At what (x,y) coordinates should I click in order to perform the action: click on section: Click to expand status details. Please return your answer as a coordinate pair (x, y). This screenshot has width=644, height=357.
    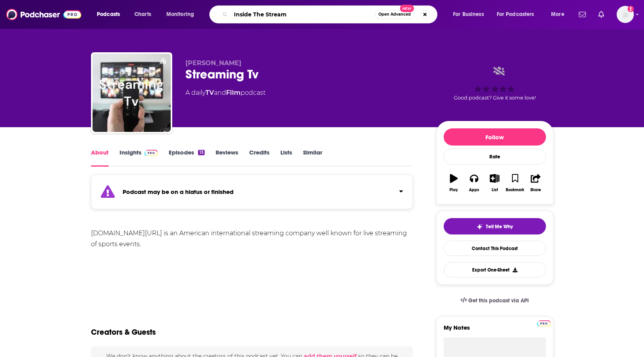
    Looking at the image, I should click on (251, 194).